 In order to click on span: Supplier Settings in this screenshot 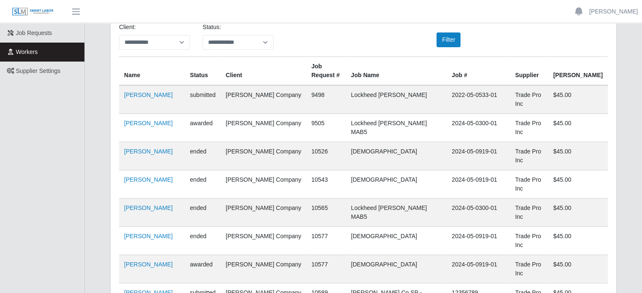, I will do `click(38, 71)`.